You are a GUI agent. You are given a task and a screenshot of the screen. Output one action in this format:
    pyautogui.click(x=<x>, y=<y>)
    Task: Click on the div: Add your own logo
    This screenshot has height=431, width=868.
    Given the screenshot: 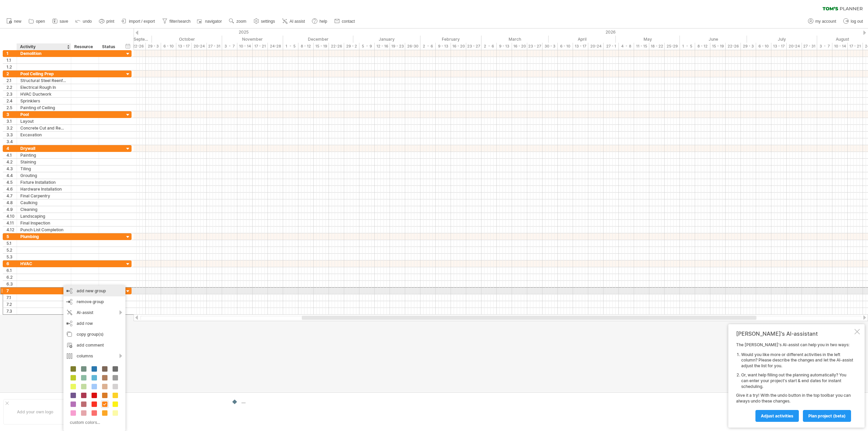 What is the action you would take?
    pyautogui.click(x=35, y=412)
    